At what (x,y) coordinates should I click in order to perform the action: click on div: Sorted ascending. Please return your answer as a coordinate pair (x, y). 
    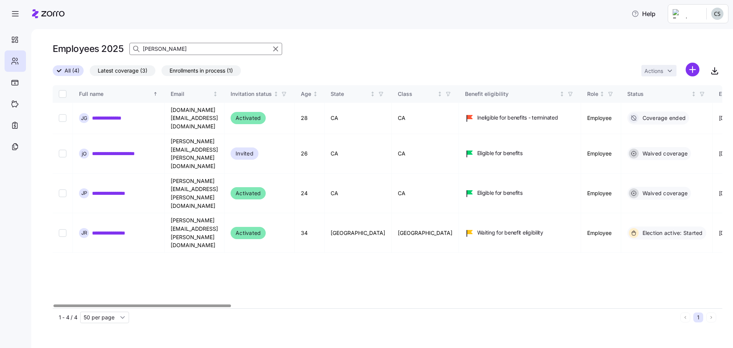
    Looking at the image, I should click on (155, 94).